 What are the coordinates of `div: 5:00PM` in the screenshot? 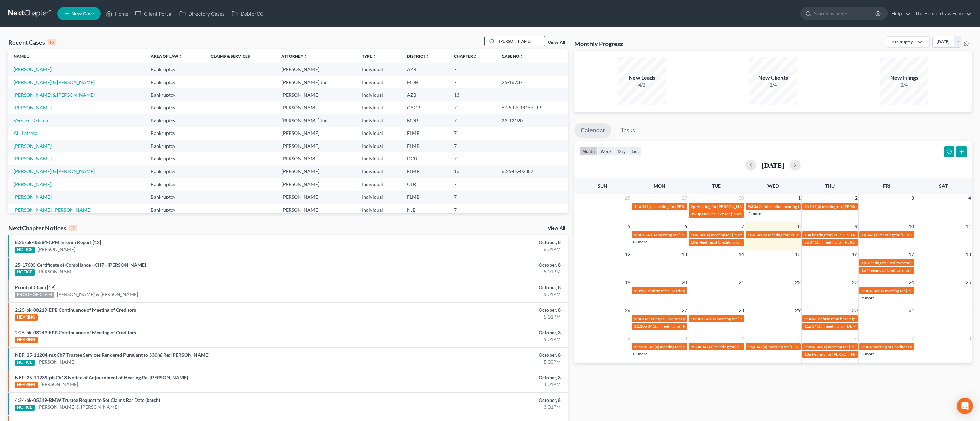 It's located at (472, 362).